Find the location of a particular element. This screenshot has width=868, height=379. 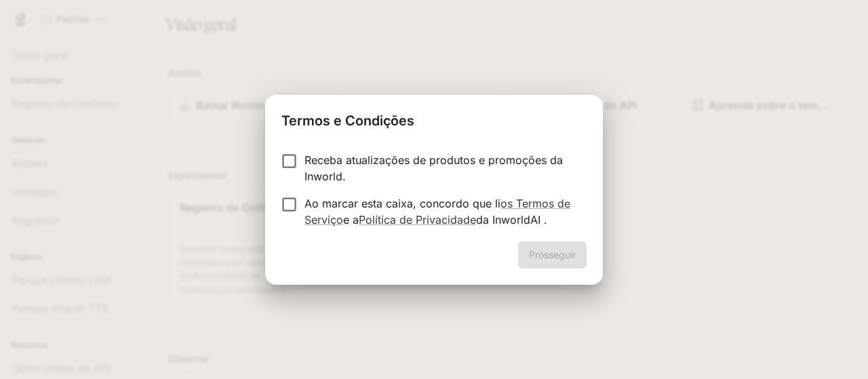

a: os Termos de Serviço is located at coordinates (437, 211).